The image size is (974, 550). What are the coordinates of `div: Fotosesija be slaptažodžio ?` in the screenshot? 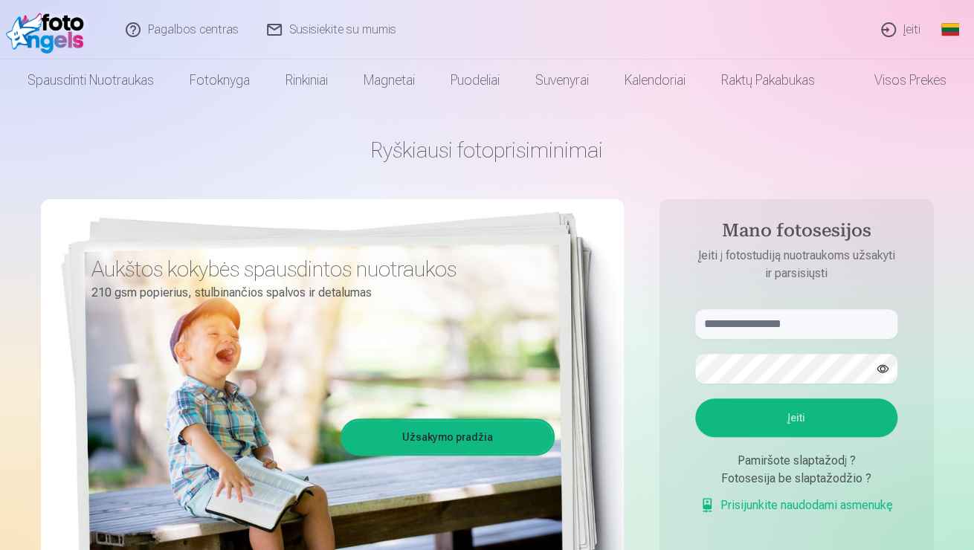 It's located at (797, 479).